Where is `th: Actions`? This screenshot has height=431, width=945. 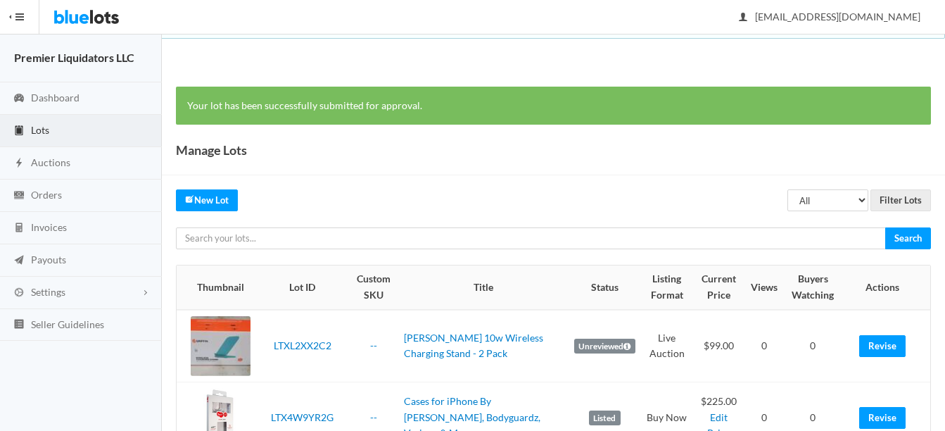 th: Actions is located at coordinates (886, 287).